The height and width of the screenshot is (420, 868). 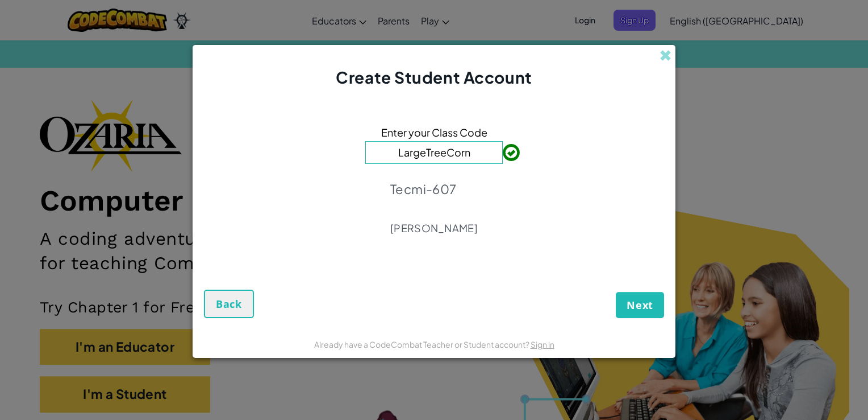 I want to click on a: Sign in, so click(x=543, y=344).